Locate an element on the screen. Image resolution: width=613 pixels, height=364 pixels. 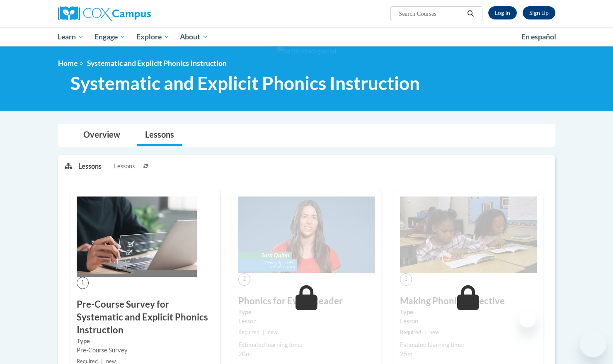
img: Cox Campus is located at coordinates (104, 13).